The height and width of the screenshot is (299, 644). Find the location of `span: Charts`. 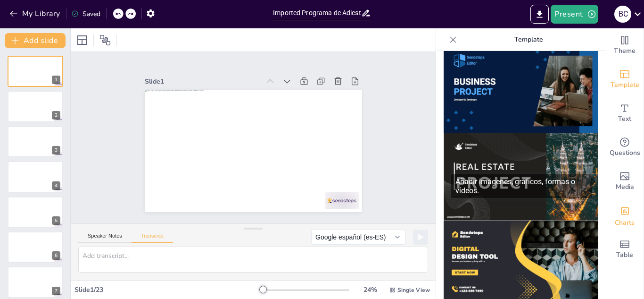

span: Charts is located at coordinates (625, 223).